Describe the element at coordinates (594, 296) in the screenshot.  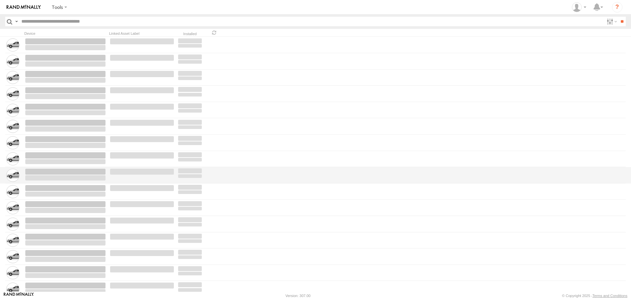
I see `div: © Copyright 2025 -` at that location.